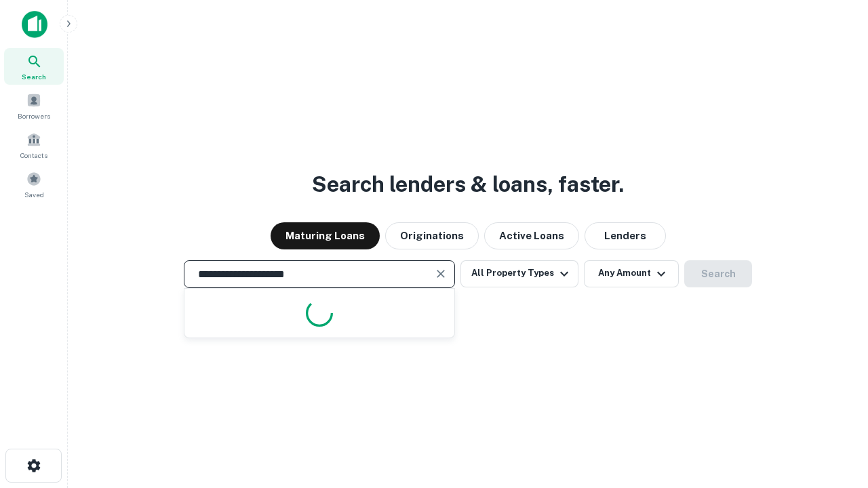  What do you see at coordinates (35, 24) in the screenshot?
I see `img: capitalize-icon.png` at bounding box center [35, 24].